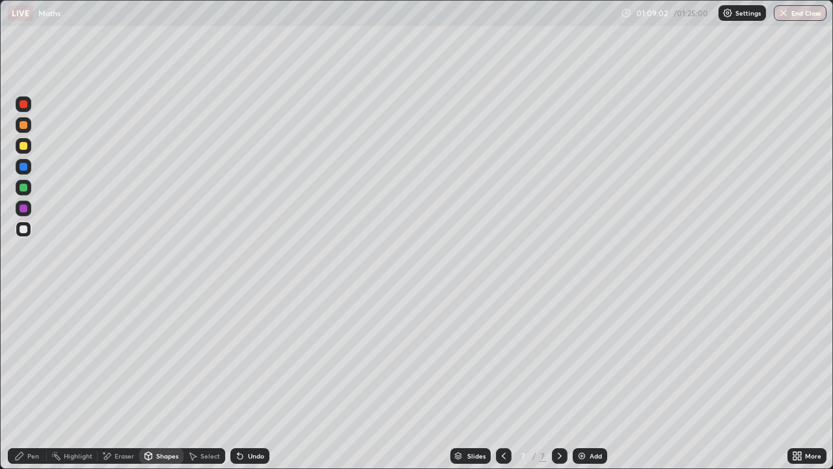 The image size is (833, 469). Describe the element at coordinates (582, 456) in the screenshot. I see `img: add-slide-button` at that location.